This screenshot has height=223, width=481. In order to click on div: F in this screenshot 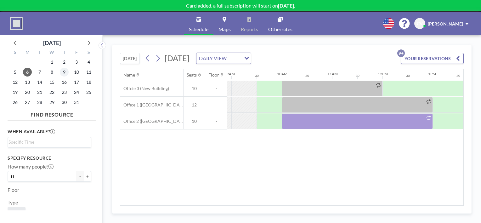, I will do `click(76, 53)`.